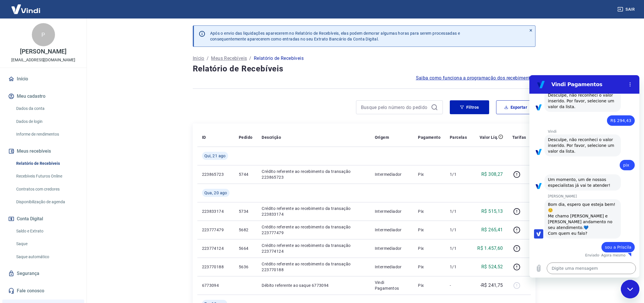 The height and width of the screenshot is (303, 644). Describe the element at coordinates (216, 230) in the screenshot. I see `p: 223777479` at that location.